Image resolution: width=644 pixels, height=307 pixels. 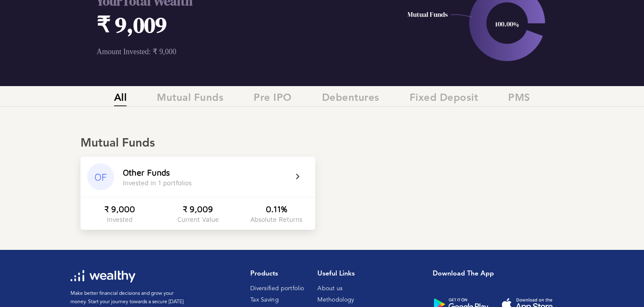 I want to click on h1: Download the app, so click(x=500, y=274).